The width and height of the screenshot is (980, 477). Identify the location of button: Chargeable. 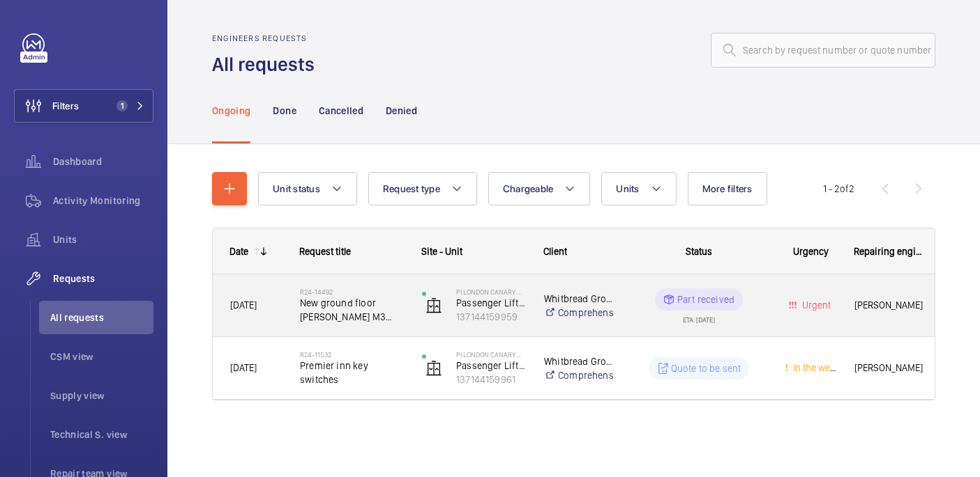
(539, 189).